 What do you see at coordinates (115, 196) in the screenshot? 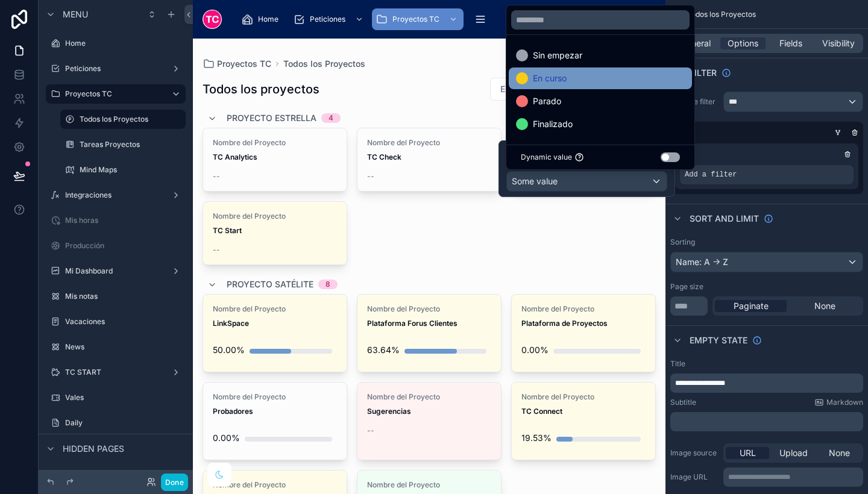
I see `a: Integraciones` at bounding box center [115, 196].